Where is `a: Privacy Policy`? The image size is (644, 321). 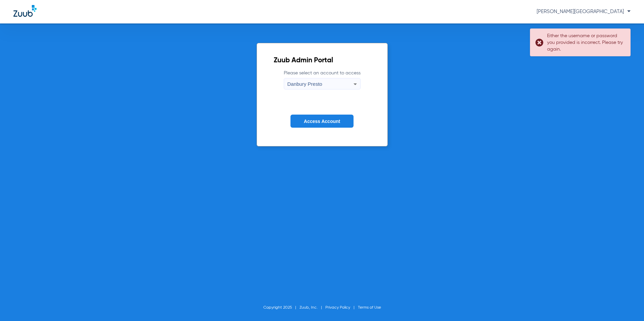
a: Privacy Policy is located at coordinates (338, 308).